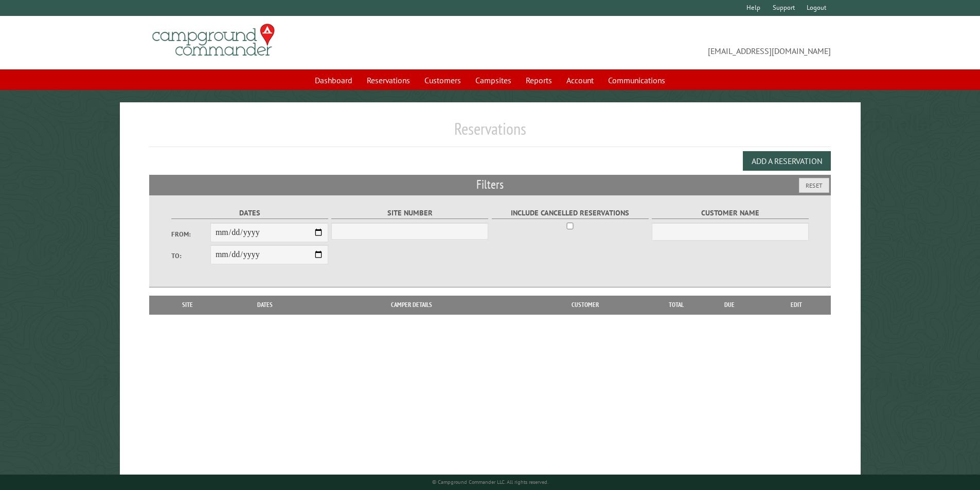 This screenshot has height=490, width=980. What do you see at coordinates (490, 185) in the screenshot?
I see `h2: Filters` at bounding box center [490, 185].